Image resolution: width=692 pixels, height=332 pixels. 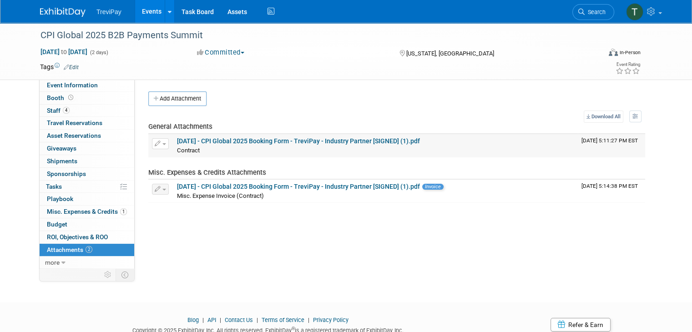 What do you see at coordinates (125, 275) in the screenshot?
I see `td: Toggle Event Tabs` at bounding box center [125, 275].